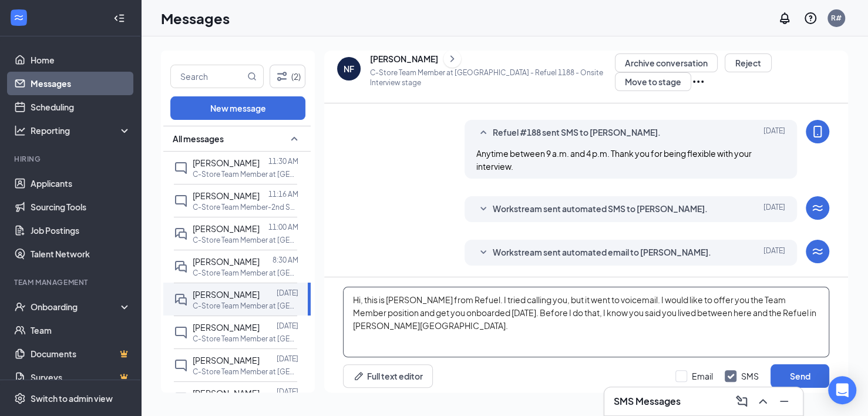  I want to click on svg: Minimize, so click(784, 401).